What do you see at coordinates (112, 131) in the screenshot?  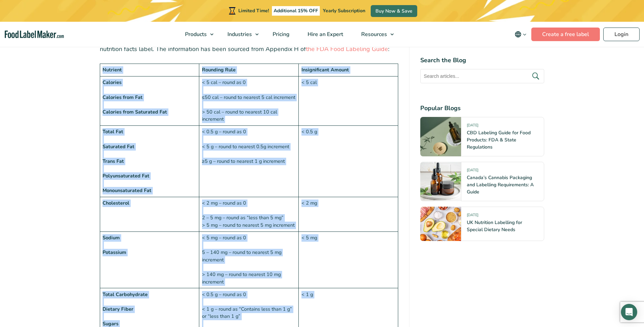 I see `strong: Total Fat` at bounding box center [112, 131].